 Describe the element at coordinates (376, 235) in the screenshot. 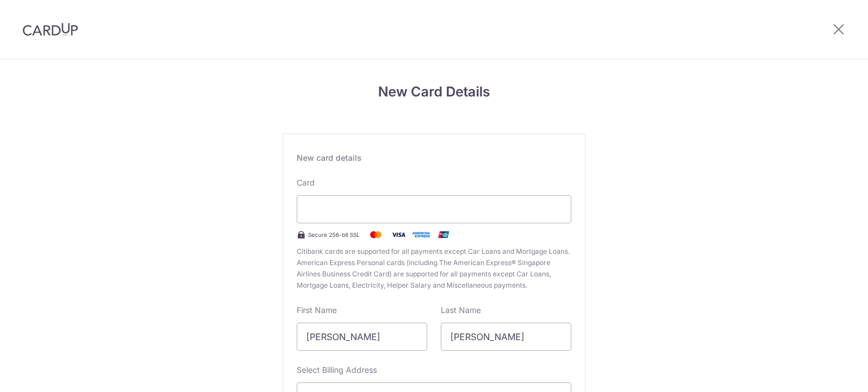

I see `img: Mastercard` at that location.